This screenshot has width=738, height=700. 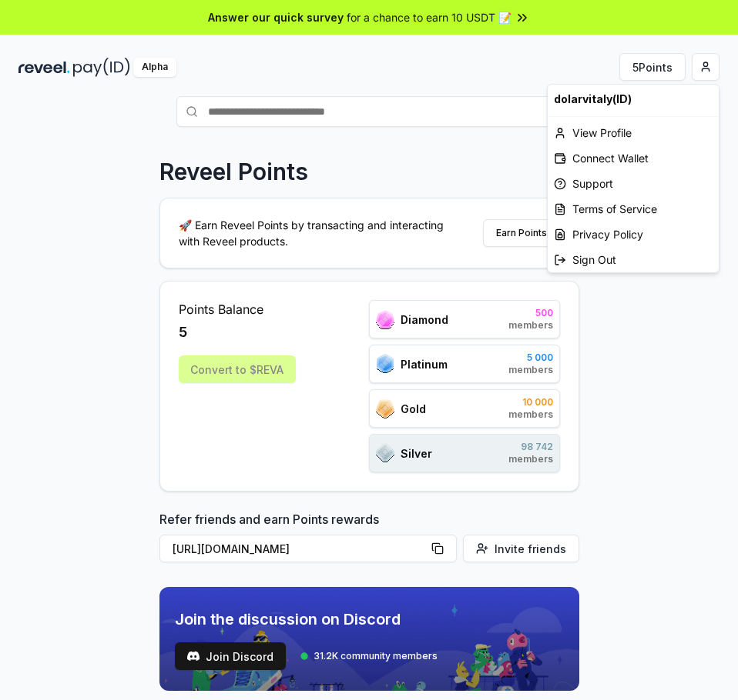 I want to click on a: Privacy Policy, so click(x=633, y=234).